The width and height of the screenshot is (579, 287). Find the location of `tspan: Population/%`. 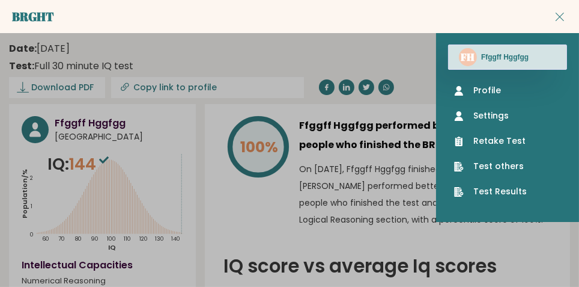

tspan: Population/% is located at coordinates (25, 193).